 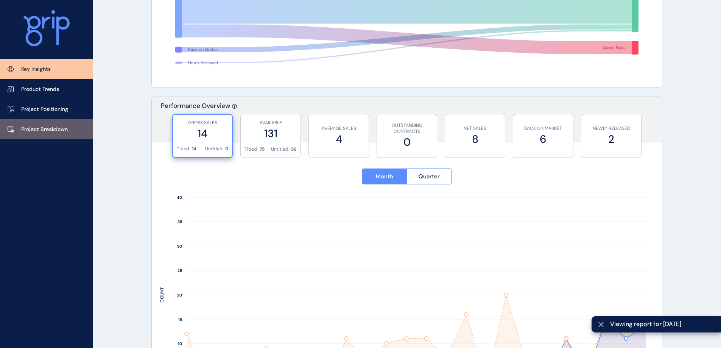 I want to click on button: Month, so click(x=385, y=176).